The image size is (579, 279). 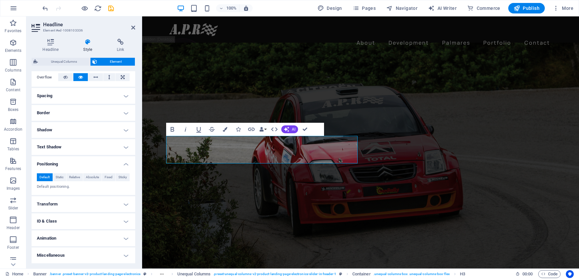 What do you see at coordinates (305, 130) in the screenshot?
I see `button: Confirm (Ctrl+⏎)` at bounding box center [305, 130].